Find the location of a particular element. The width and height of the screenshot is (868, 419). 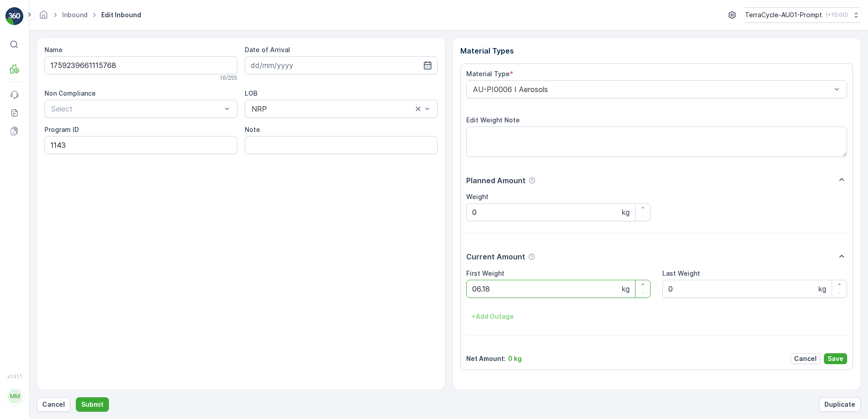

p: Material Types is located at coordinates (657, 51).